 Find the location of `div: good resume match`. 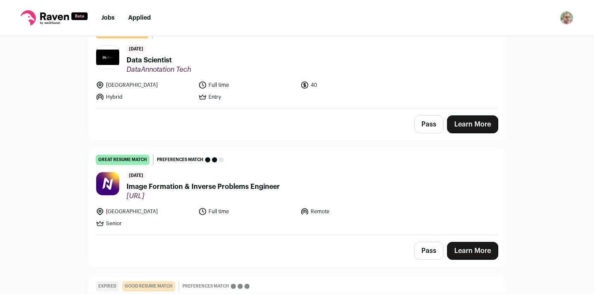

div: good resume match is located at coordinates (149, 286).